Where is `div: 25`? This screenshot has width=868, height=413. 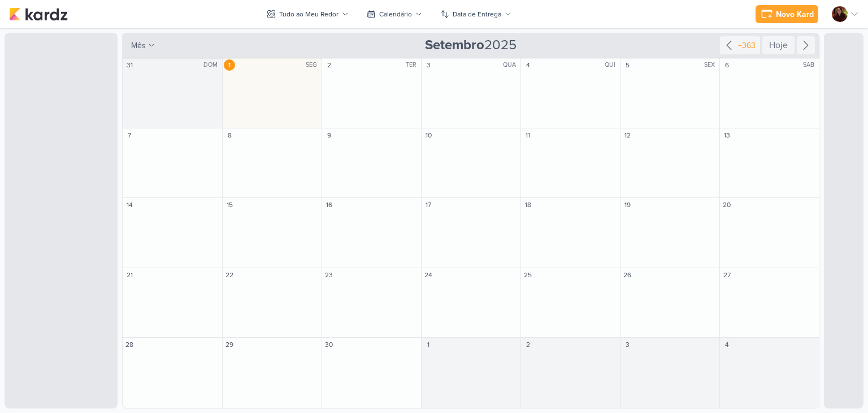 div: 25 is located at coordinates (528, 275).